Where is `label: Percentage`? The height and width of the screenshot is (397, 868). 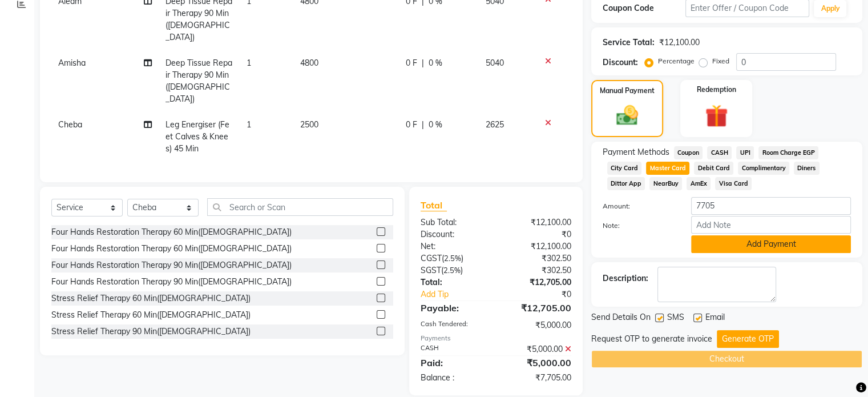 label: Percentage is located at coordinates (676, 61).